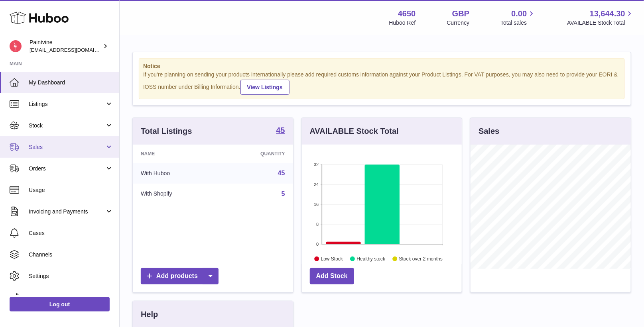  What do you see at coordinates (71, 233) in the screenshot?
I see `span: Cases` at bounding box center [71, 233].